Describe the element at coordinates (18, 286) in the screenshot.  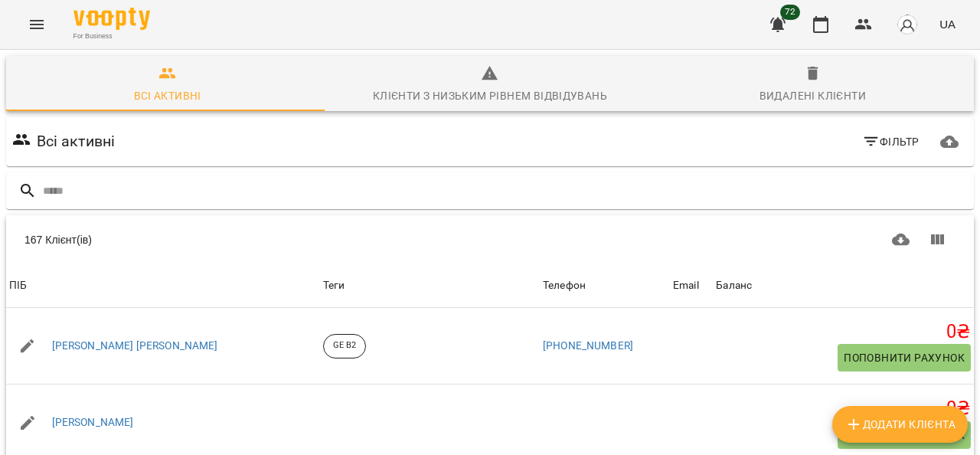
I see `div: ПІБ` at that location.